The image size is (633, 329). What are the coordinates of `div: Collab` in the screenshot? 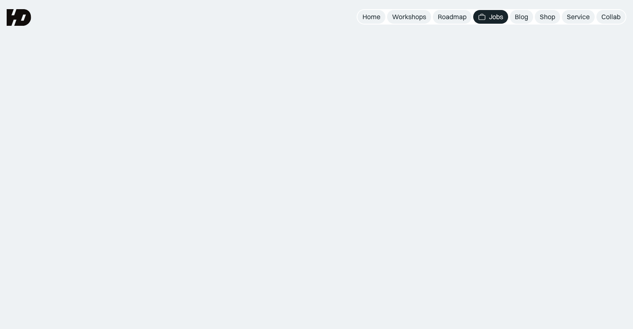 It's located at (611, 17).